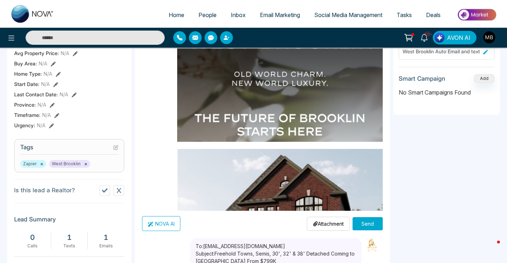 The height and width of the screenshot is (263, 507). What do you see at coordinates (161, 223) in the screenshot?
I see `button: NOVA AI` at bounding box center [161, 223].